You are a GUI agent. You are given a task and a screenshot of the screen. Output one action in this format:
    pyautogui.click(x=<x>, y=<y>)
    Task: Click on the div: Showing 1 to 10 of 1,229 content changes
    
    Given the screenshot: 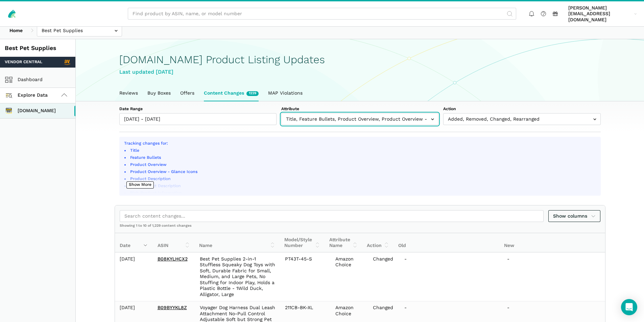 What is the action you would take?
    pyautogui.click(x=360, y=228)
    